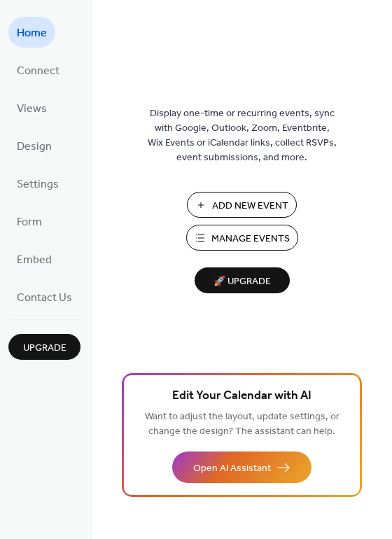 The height and width of the screenshot is (539, 392). What do you see at coordinates (251, 238) in the screenshot?
I see `span: Manage Events` at bounding box center [251, 238].